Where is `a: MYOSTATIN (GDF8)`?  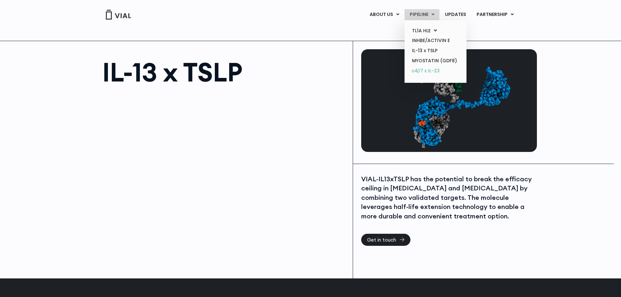
a: MYOSTATIN (GDF8) is located at coordinates (435, 61).